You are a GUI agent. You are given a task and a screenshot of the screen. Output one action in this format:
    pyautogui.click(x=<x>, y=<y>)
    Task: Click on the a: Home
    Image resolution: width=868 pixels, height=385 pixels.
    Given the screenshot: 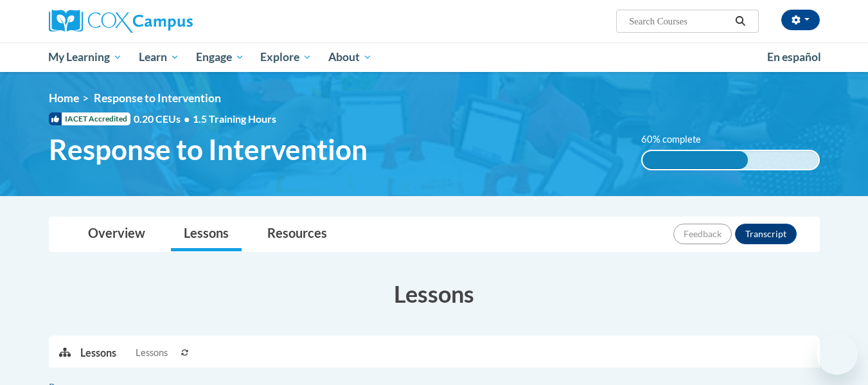 What is the action you would take?
    pyautogui.click(x=63, y=98)
    